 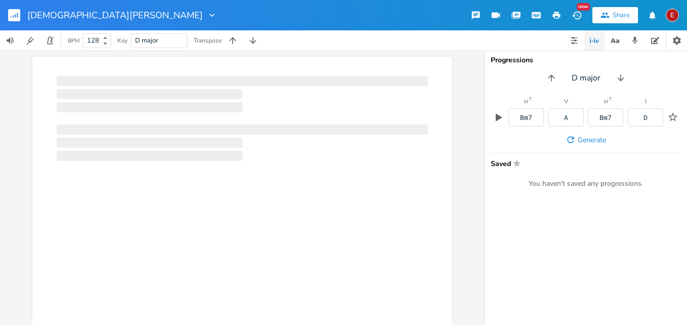 What do you see at coordinates (621, 15) in the screenshot?
I see `div: Share` at bounding box center [621, 15].